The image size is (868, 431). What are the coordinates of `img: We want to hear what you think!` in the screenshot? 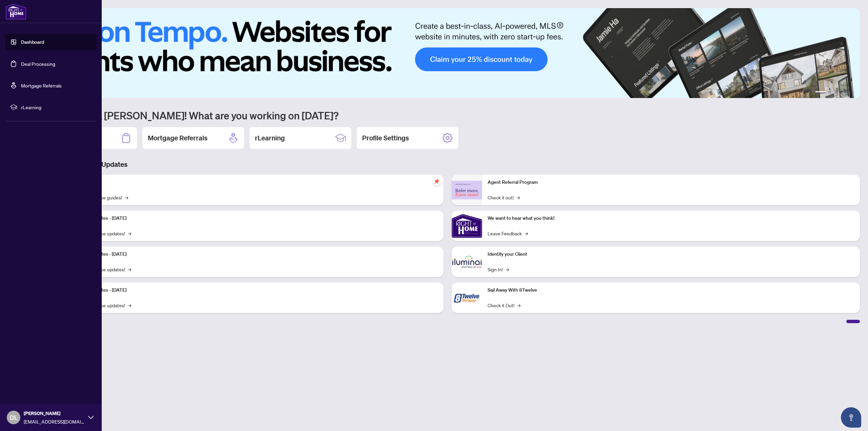 It's located at (467, 226).